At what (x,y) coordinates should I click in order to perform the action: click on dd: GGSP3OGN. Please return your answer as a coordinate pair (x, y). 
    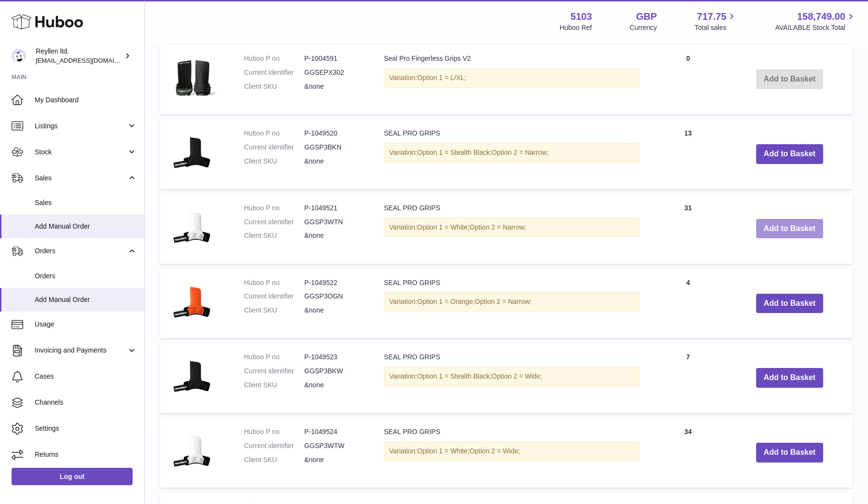
    Looking at the image, I should click on (334, 296).